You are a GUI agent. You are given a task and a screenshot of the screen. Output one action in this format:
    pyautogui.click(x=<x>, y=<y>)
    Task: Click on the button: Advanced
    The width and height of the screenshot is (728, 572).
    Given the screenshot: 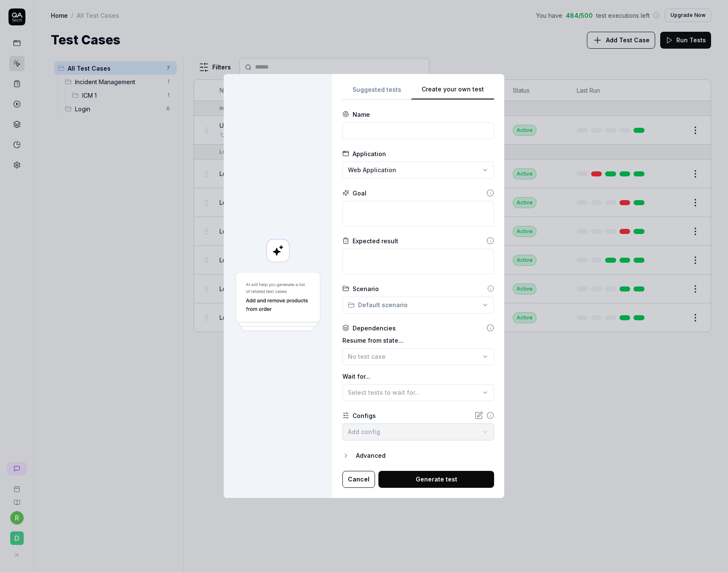 What is the action you would take?
    pyautogui.click(x=418, y=456)
    